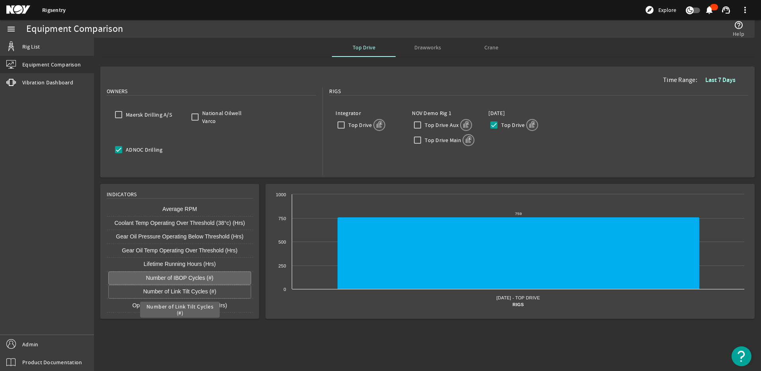 Image resolution: width=761 pixels, height=371 pixels. What do you see at coordinates (74, 29) in the screenshot?
I see `div: Equipment Comparison` at bounding box center [74, 29].